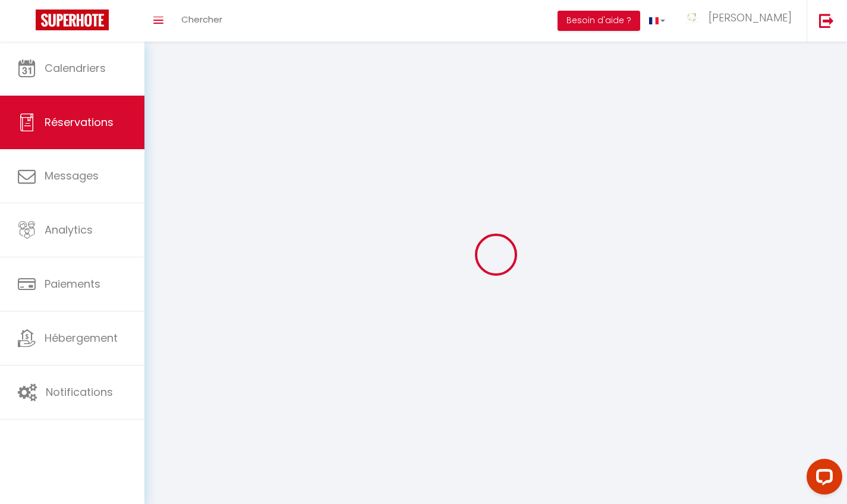  What do you see at coordinates (72, 20) in the screenshot?
I see `img: Super Booking` at bounding box center [72, 20].